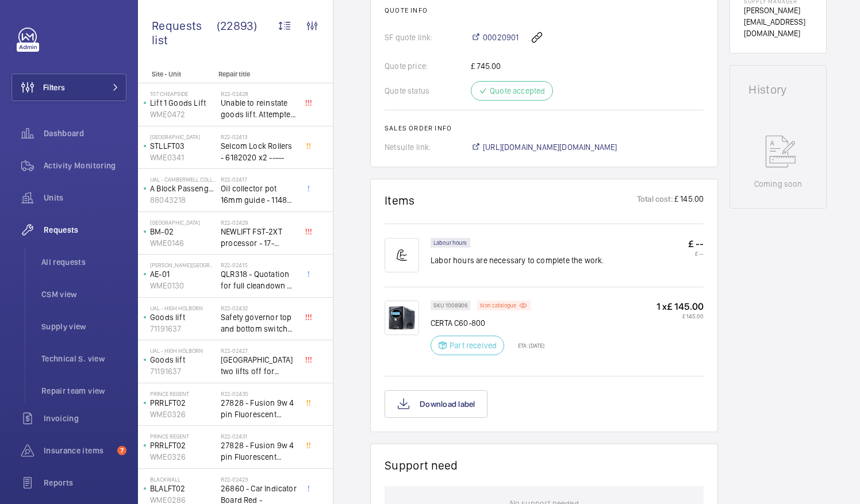 Image resolution: width=860 pixels, height=504 pixels. I want to click on span: Repair team view, so click(84, 391).